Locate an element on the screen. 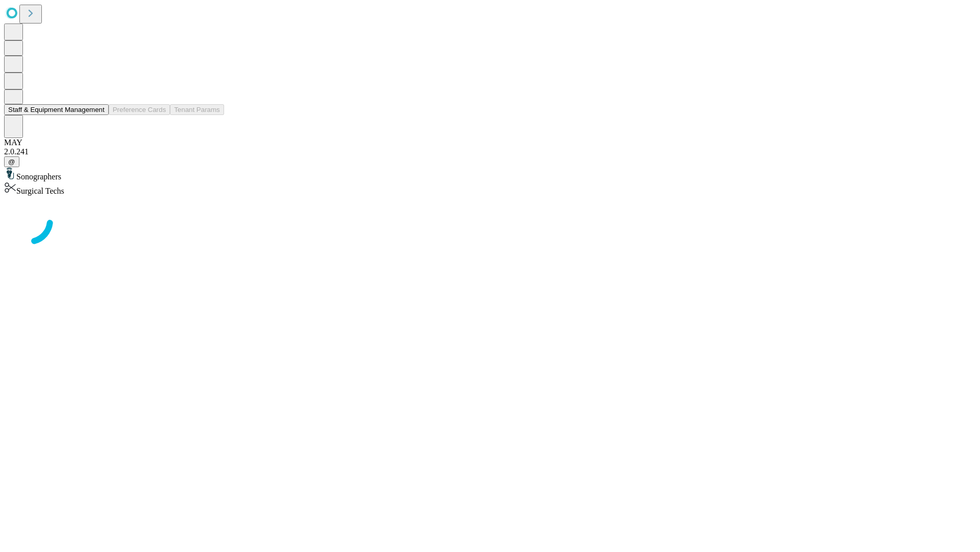  div: Surgical Techs is located at coordinates (490, 189).